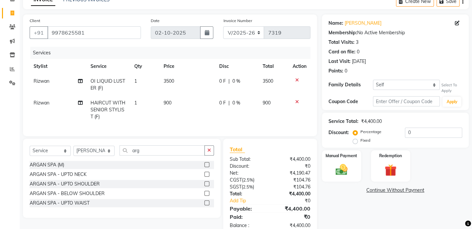 This screenshot has width=472, height=229. Describe the element at coordinates (58, 66) in the screenshot. I see `th: Stylist` at that location.